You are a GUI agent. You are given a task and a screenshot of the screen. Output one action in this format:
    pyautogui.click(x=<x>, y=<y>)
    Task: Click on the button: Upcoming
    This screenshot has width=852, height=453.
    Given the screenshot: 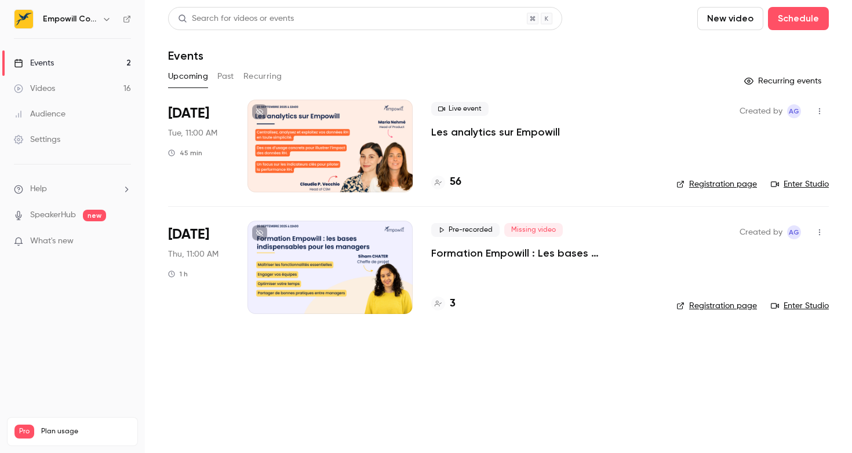 What is the action you would take?
    pyautogui.click(x=188, y=76)
    